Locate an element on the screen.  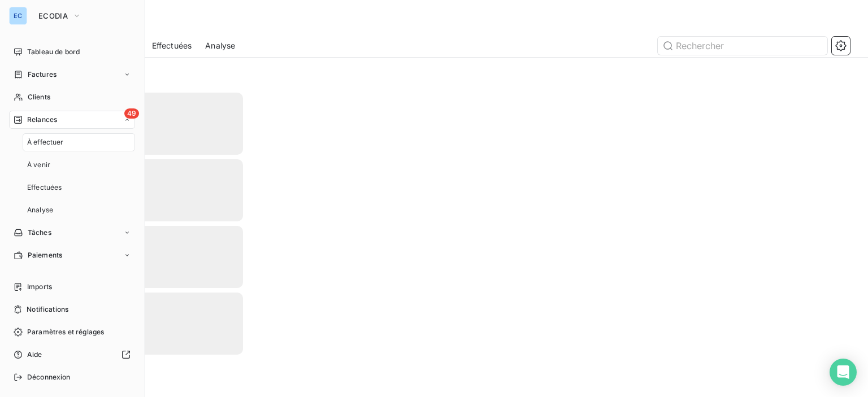
input: Rechercher is located at coordinates (742, 45).